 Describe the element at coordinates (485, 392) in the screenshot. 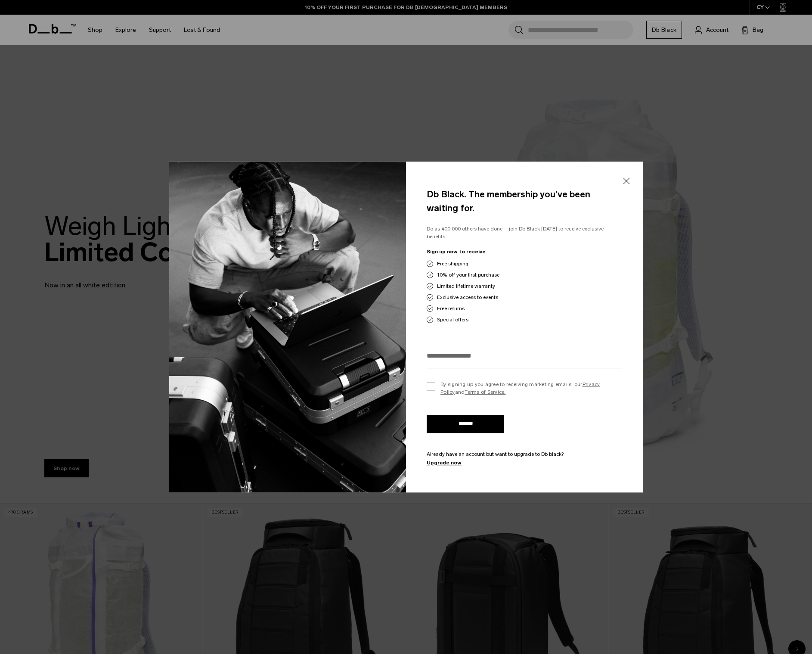

I see `a: Terms of Service.` at that location.